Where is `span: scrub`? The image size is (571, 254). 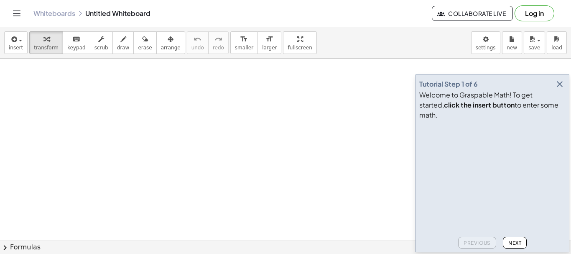
span: scrub is located at coordinates (101, 48).